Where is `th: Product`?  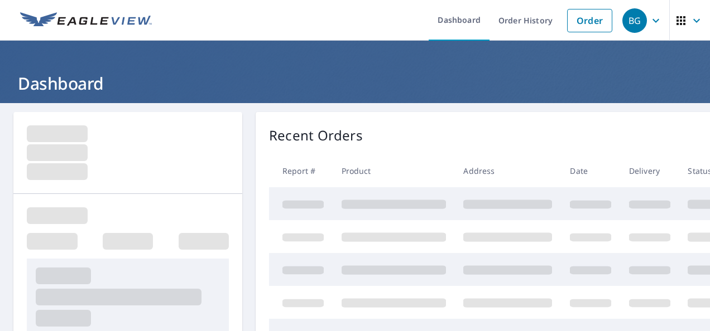 th: Product is located at coordinates (393, 171).